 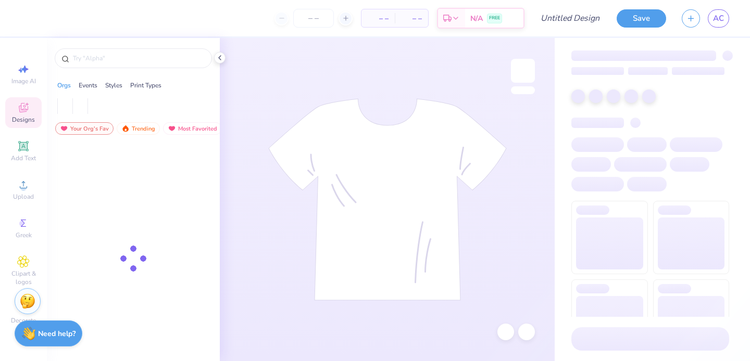 What do you see at coordinates (494, 18) in the screenshot?
I see `span: FREE` at bounding box center [494, 18].